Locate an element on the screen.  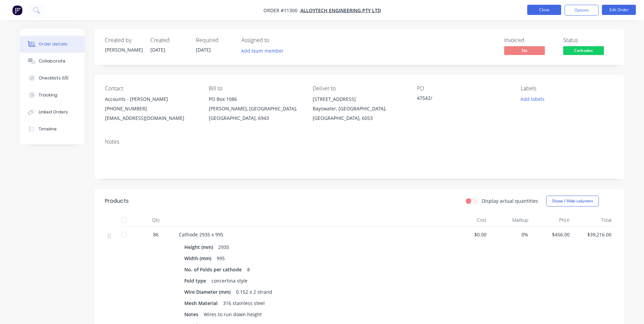
div: Invoiced is located at coordinates (529, 40).